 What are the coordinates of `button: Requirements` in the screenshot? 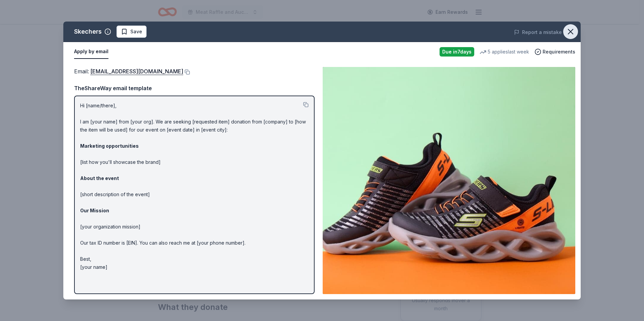 It's located at (555, 52).